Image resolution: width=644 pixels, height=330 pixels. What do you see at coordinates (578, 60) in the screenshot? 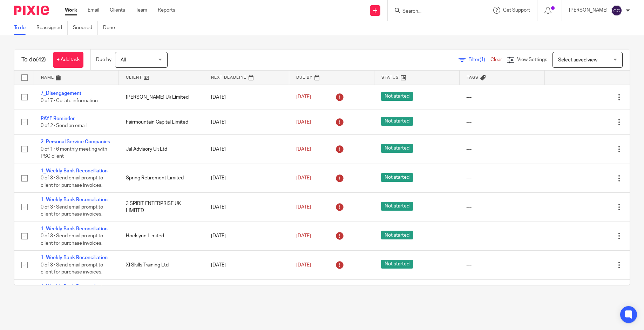
I see `span: Select saved view` at bounding box center [578, 60].